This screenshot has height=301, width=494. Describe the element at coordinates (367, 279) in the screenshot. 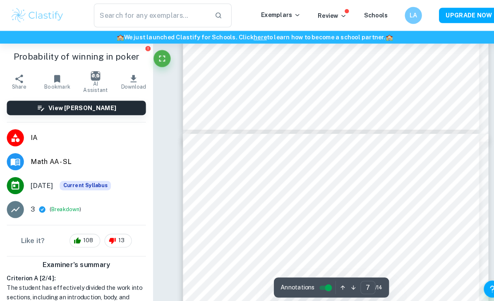

I see `span: / 14` at that location.